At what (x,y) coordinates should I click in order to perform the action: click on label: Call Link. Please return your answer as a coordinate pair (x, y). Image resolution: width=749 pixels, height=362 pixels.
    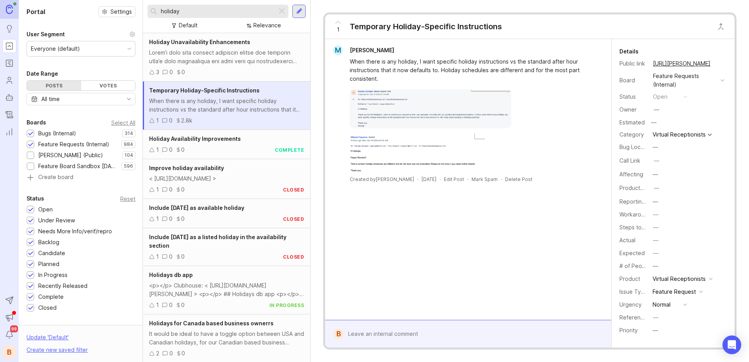
    Looking at the image, I should click on (630, 161).